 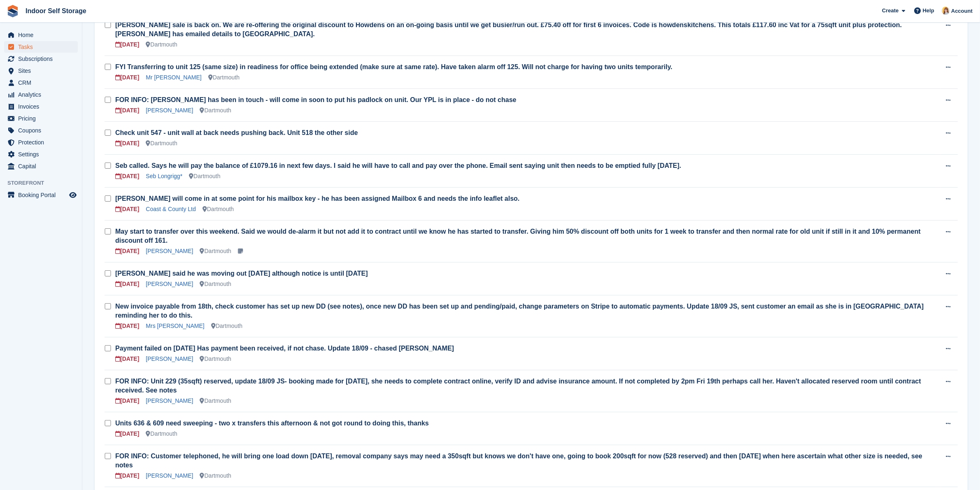 What do you see at coordinates (962, 11) in the screenshot?
I see `span: Account` at bounding box center [962, 11].